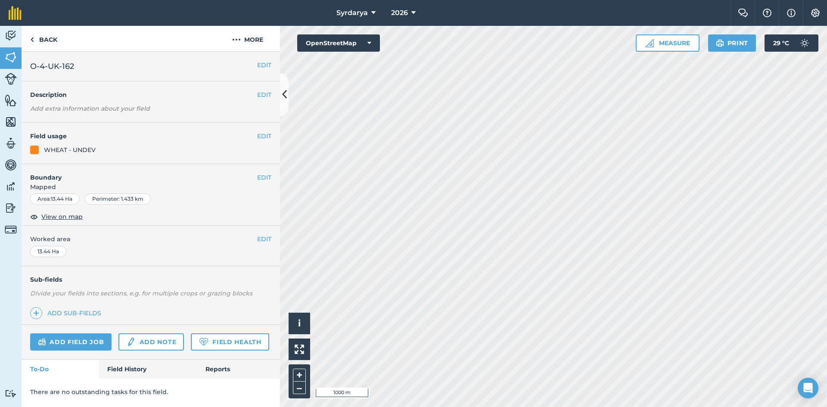  I want to click on button: OpenStreetMap, so click(339, 43).